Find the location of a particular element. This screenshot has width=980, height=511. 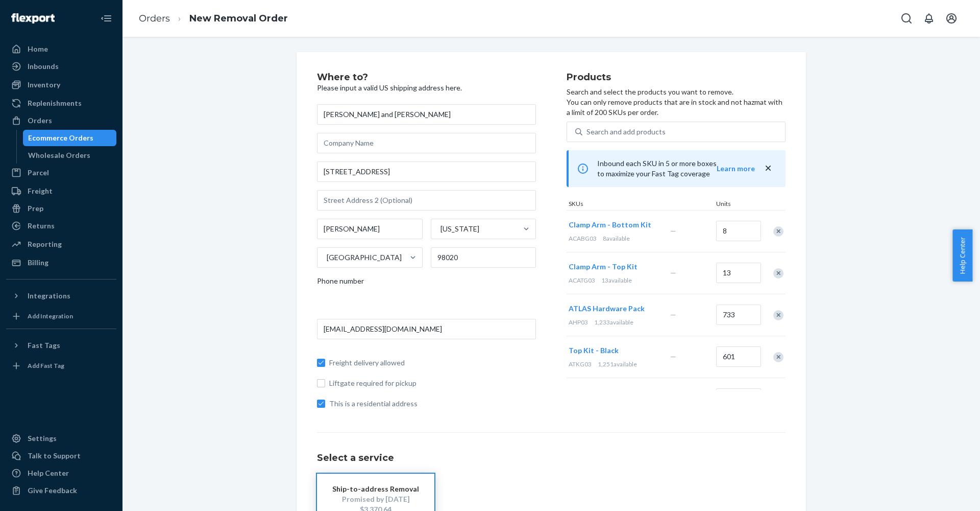

p: Please input a valid US shipping address here. is located at coordinates (427, 88).